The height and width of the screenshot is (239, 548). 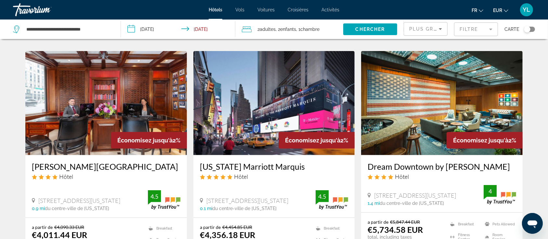 What do you see at coordinates (240, 10) in the screenshot?
I see `a: Vols` at bounding box center [240, 10].